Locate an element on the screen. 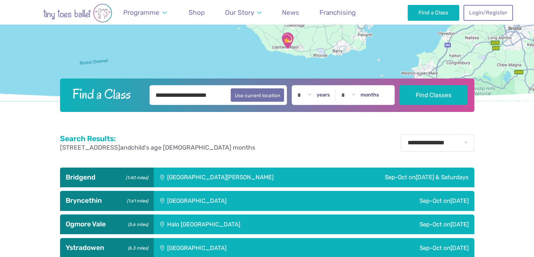 Image resolution: width=534 pixels, height=257 pixels. span: Our Story is located at coordinates (240, 12).